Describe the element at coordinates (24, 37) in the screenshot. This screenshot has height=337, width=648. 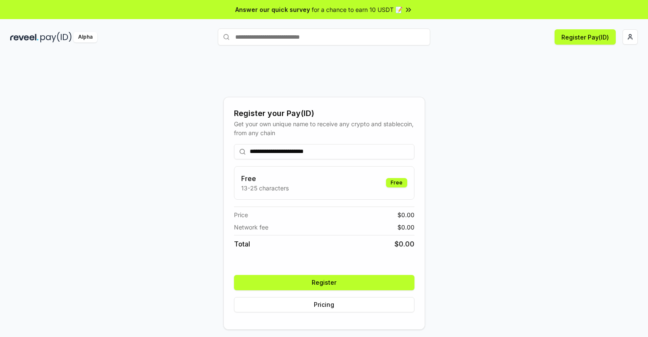
I see `img: reveel_dark` at that location.